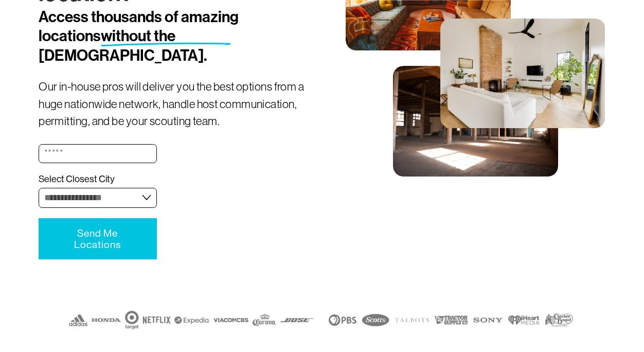 The width and height of the screenshot is (644, 352). I want to click on select: Select Closest City, so click(98, 197).